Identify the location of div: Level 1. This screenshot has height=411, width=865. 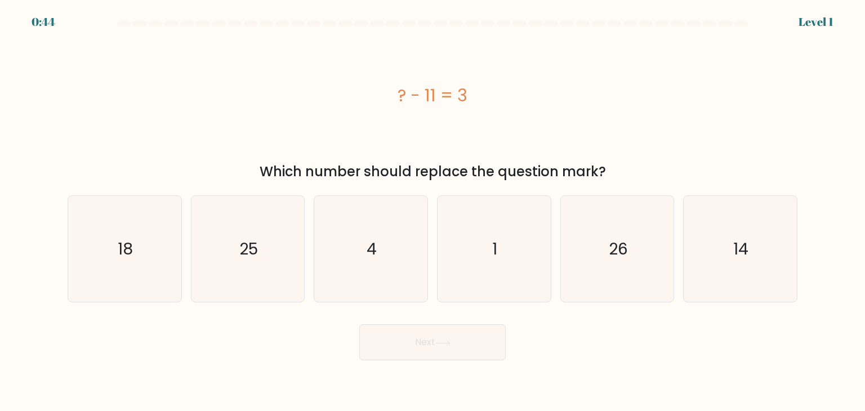
(816, 22).